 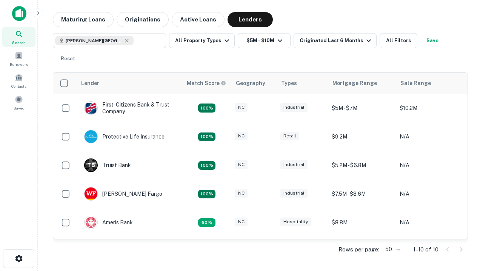 I want to click on span: Saved, so click(x=19, y=108).